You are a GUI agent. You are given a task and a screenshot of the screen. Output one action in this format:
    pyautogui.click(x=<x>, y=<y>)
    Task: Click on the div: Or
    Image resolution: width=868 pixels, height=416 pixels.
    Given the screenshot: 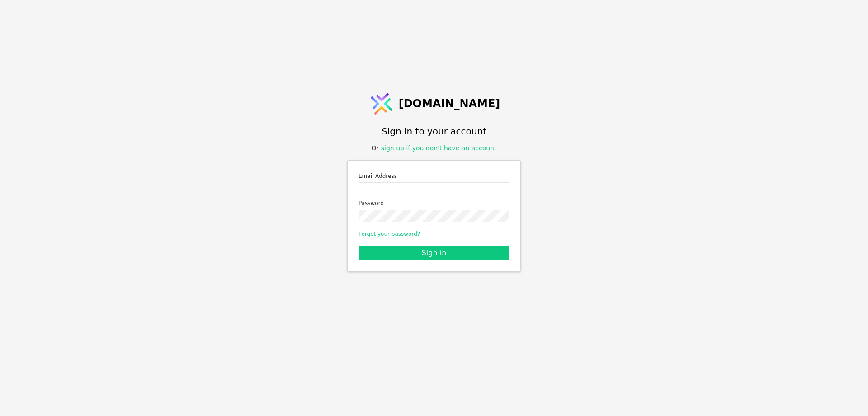 What is the action you would take?
    pyautogui.click(x=434, y=148)
    